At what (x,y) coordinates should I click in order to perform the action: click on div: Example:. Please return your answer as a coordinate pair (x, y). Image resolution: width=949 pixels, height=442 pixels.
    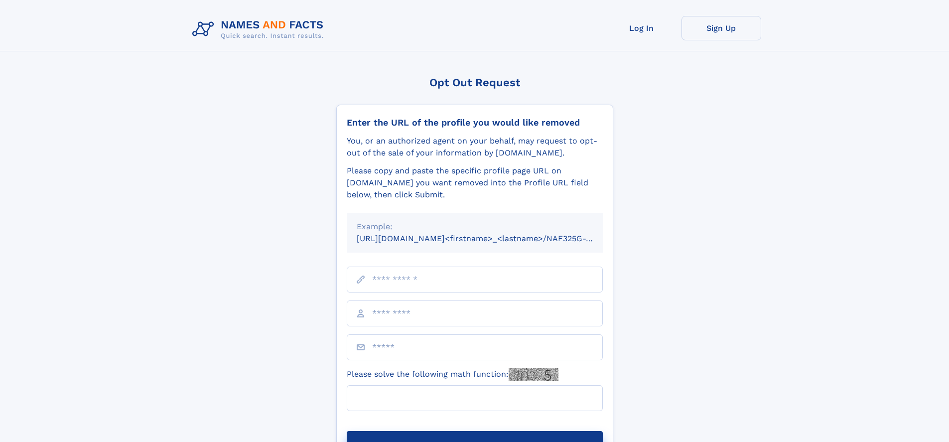
    Looking at the image, I should click on (475, 227).